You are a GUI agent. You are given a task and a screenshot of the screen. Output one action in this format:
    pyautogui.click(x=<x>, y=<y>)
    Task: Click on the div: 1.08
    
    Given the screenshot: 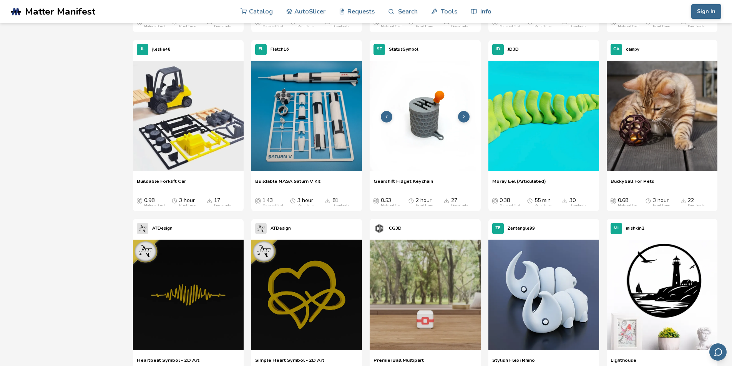 What is the action you would take?
    pyautogui.click(x=273, y=23)
    